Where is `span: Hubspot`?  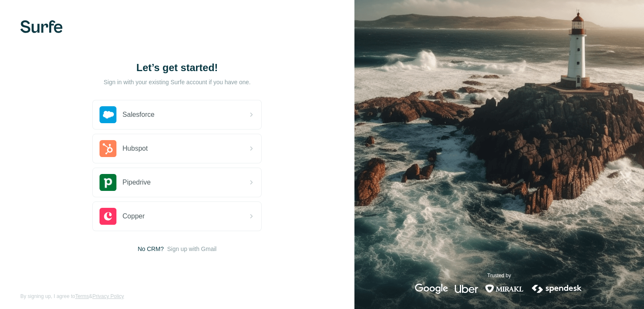
span: Hubspot is located at coordinates (135, 148).